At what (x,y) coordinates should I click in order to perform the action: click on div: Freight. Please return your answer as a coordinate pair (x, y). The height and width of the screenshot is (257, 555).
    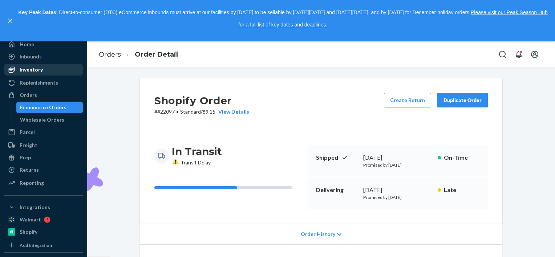
    Looking at the image, I should click on (28, 145).